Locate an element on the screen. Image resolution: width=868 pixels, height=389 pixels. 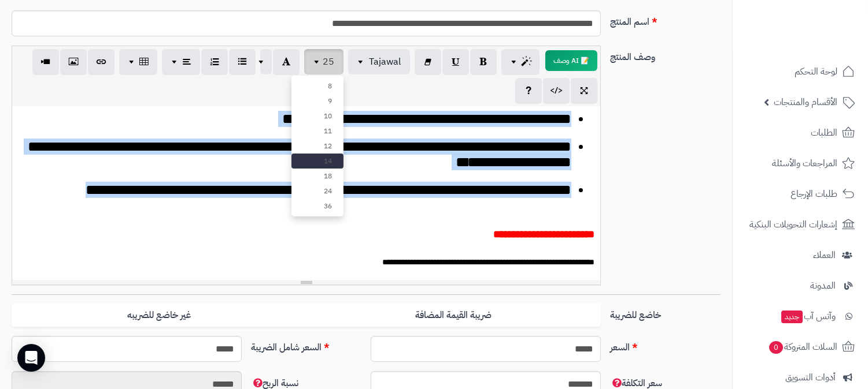
a: 9 is located at coordinates (317, 101).